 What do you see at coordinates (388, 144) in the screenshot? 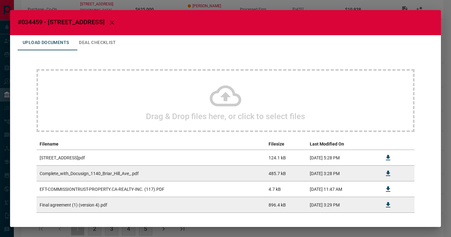
I see `th: download action column` at bounding box center [388, 144].